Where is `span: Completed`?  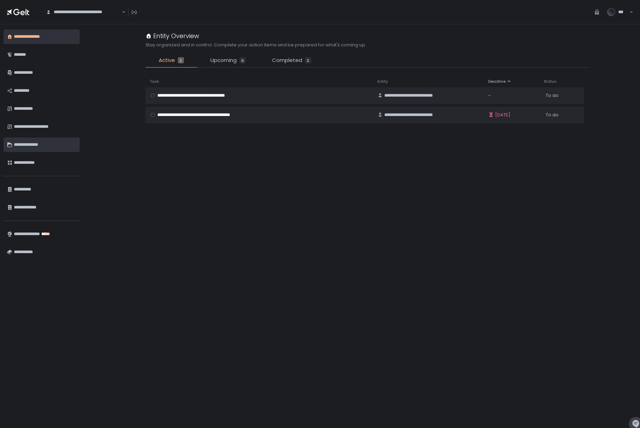 span: Completed is located at coordinates (287, 60).